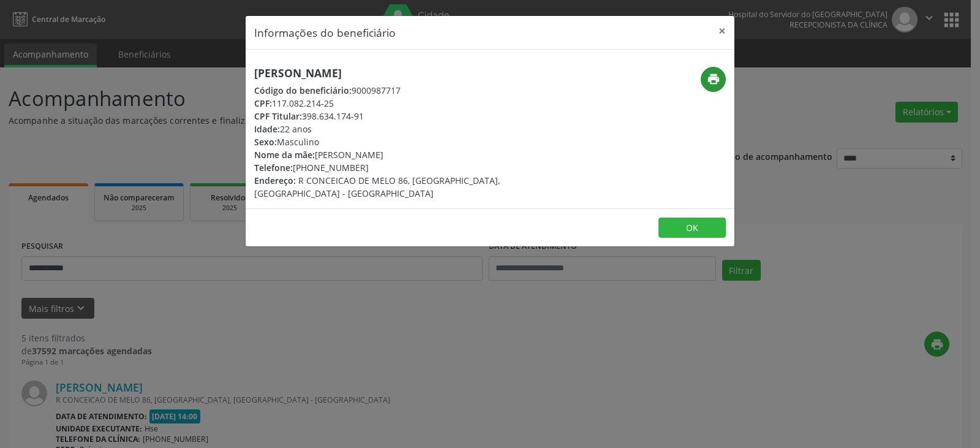 Image resolution: width=980 pixels, height=448 pixels. What do you see at coordinates (713, 79) in the screenshot?
I see `button: print` at bounding box center [713, 79].